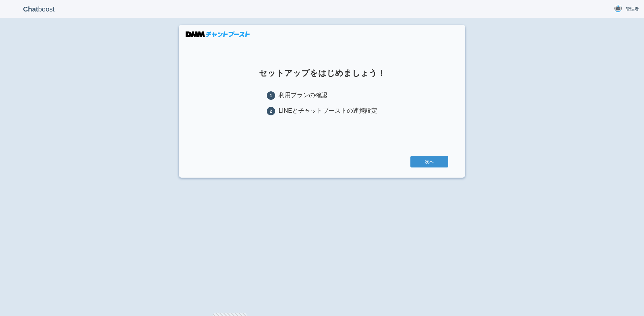 This screenshot has width=644, height=316. Describe the element at coordinates (39, 9) in the screenshot. I see `p: boost` at that location.